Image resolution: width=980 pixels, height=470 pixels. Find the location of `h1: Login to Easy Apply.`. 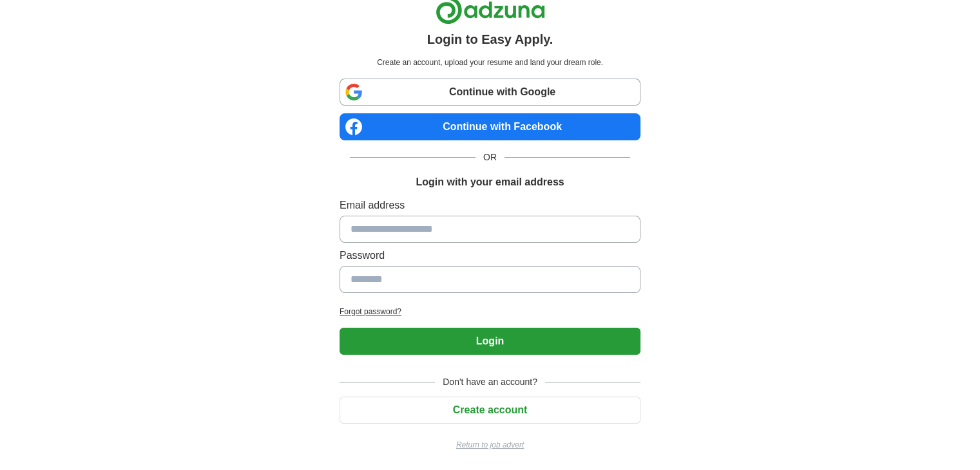

h1: Login to Easy Apply. is located at coordinates (490, 39).